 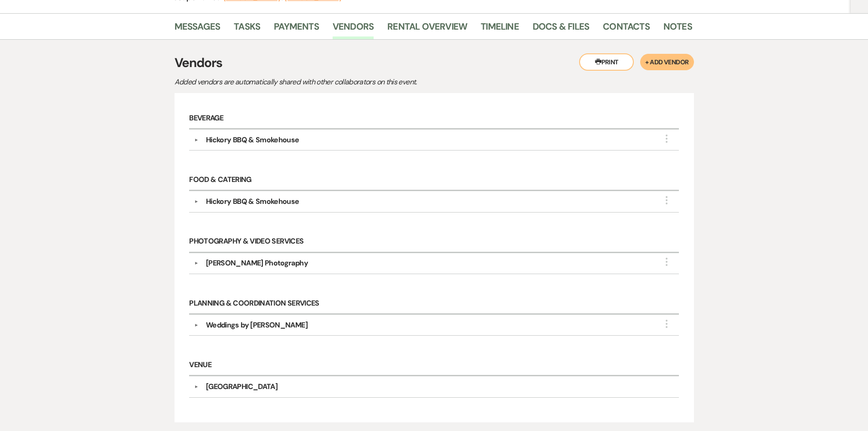 What do you see at coordinates (626, 29) in the screenshot?
I see `a: Contacts` at bounding box center [626, 29].